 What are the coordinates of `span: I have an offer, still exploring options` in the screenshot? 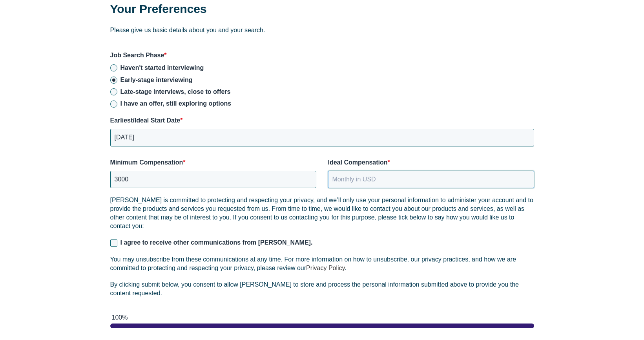 It's located at (176, 103).